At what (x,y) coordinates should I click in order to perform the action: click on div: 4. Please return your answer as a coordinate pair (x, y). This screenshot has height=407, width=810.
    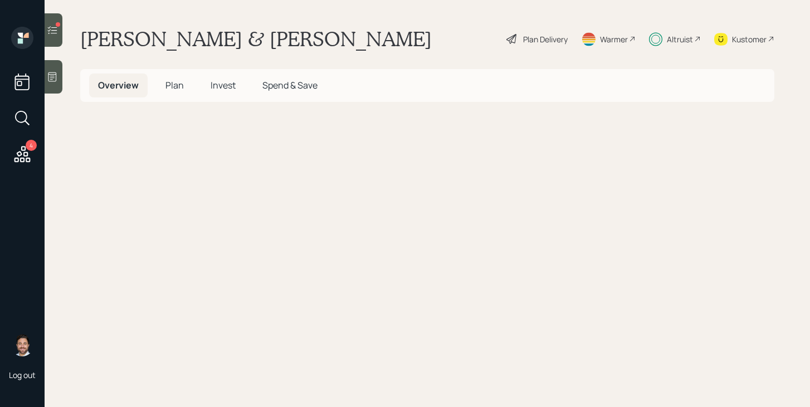
    Looking at the image, I should click on (31, 145).